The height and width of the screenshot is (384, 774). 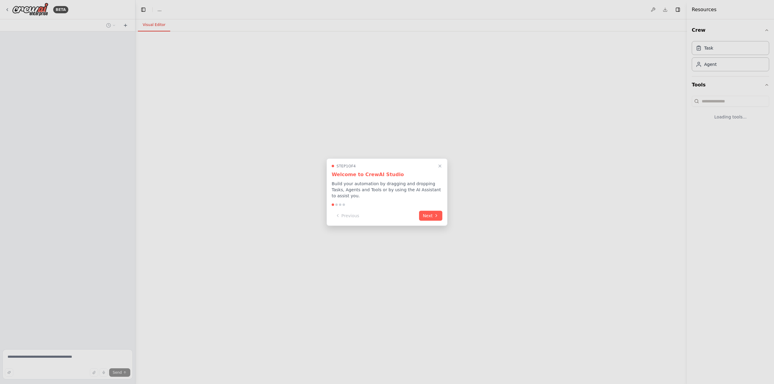 I want to click on span: Step 1 of 4, so click(x=346, y=166).